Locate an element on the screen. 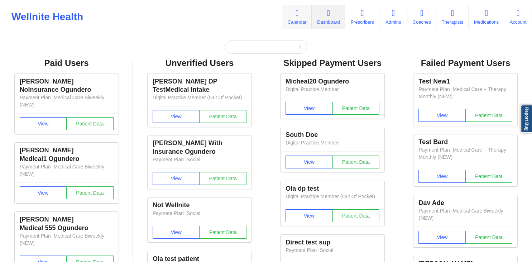  a: Admins is located at coordinates (393, 17).